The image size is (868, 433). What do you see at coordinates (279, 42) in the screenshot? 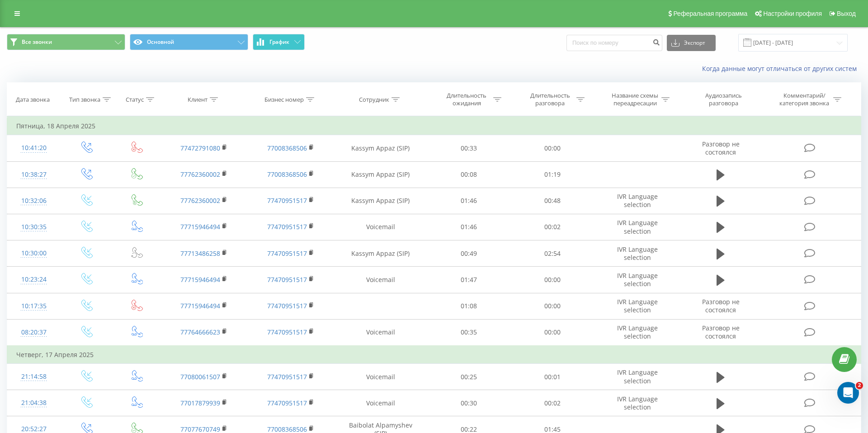
I see `span: График` at bounding box center [279, 42].